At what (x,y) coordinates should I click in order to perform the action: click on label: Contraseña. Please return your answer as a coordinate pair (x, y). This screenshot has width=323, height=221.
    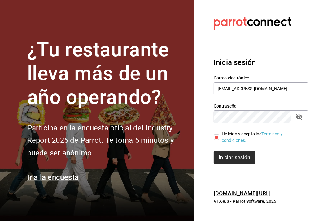
    Looking at the image, I should click on (260, 106).